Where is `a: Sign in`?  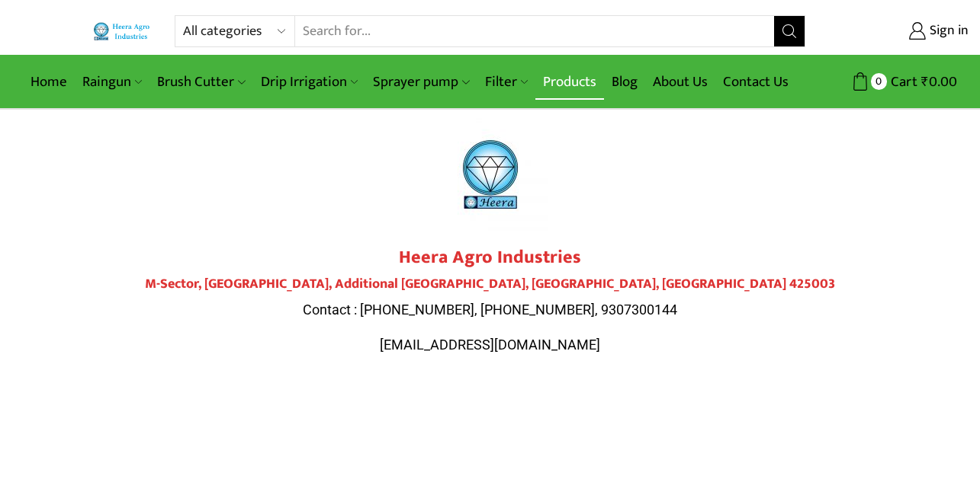 a: Sign in is located at coordinates (898, 31).